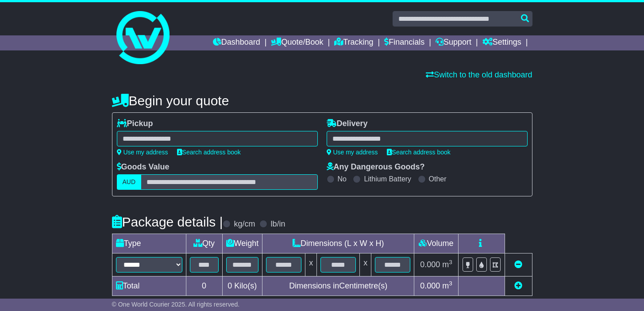 The height and width of the screenshot is (311, 644). I want to click on label: Other, so click(438, 179).